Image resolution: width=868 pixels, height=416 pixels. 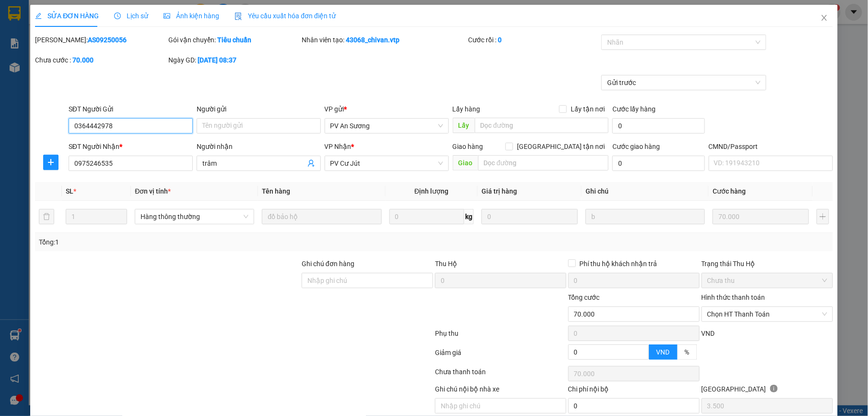 What do you see at coordinates (234, 40) in the screenshot?
I see `div: Gói vận chuyển:` at bounding box center [234, 40].